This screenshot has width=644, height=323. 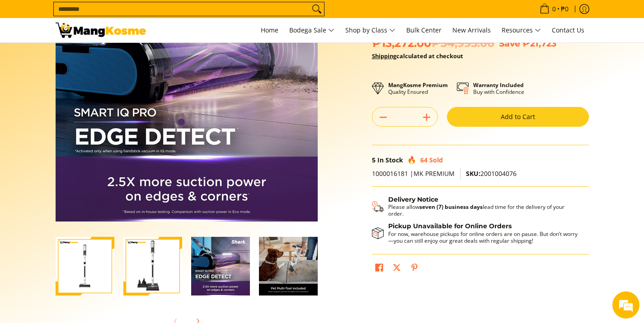 What do you see at coordinates (317, 9) in the screenshot?
I see `button: Search` at bounding box center [317, 9].